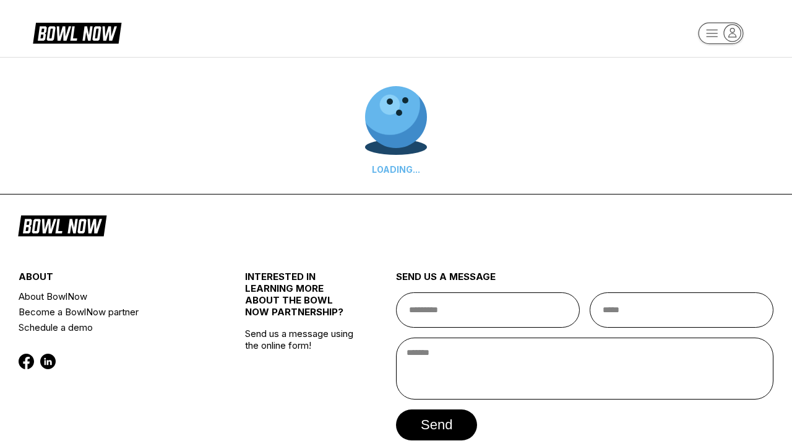 The image size is (792, 446). I want to click on div: LOADING..., so click(396, 169).